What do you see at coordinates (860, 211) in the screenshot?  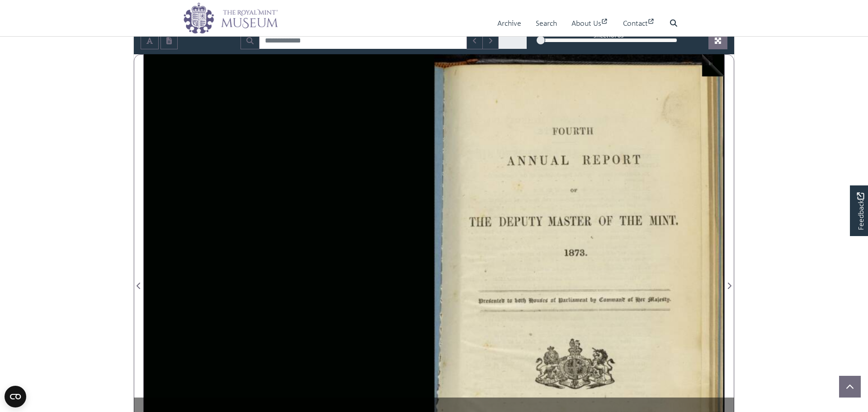 I see `span: Feedback` at bounding box center [860, 211].